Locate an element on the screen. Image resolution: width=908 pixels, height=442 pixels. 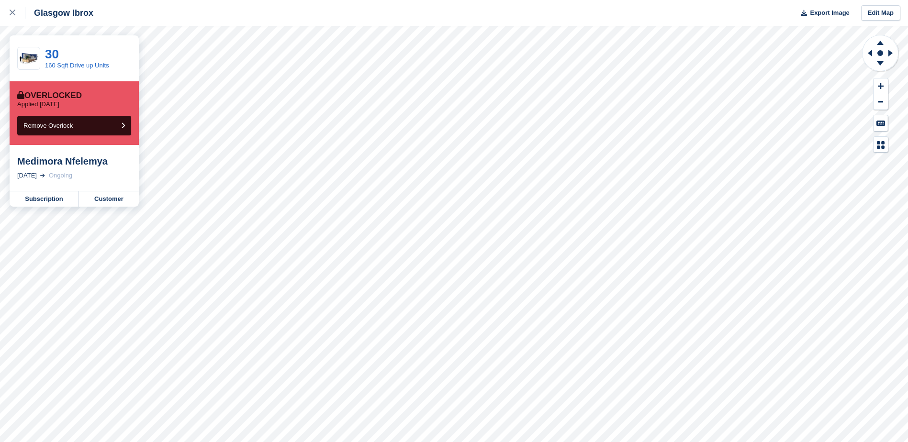
button: Export Image is located at coordinates (822, 13).